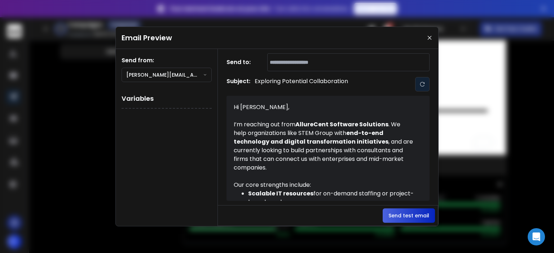 The width and height of the screenshot is (554, 253). What do you see at coordinates (166, 61) in the screenshot?
I see `h1: Send from:` at bounding box center [166, 61].